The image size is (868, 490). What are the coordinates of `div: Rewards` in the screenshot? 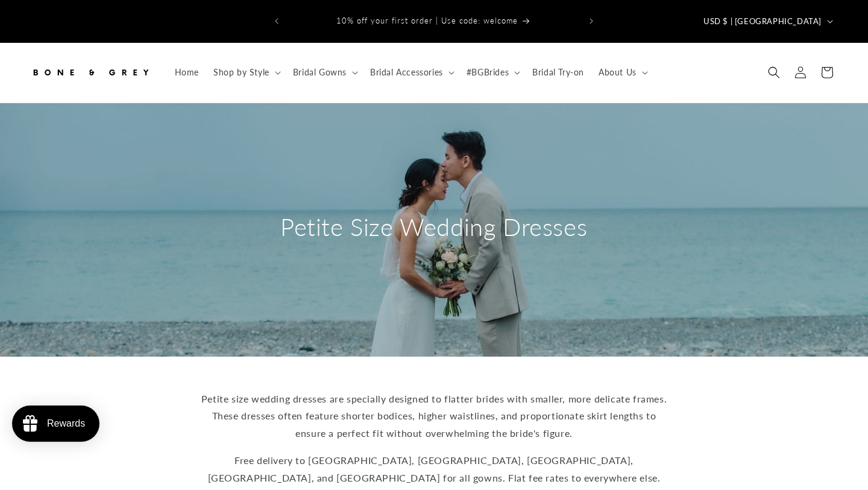 It's located at (66, 423).